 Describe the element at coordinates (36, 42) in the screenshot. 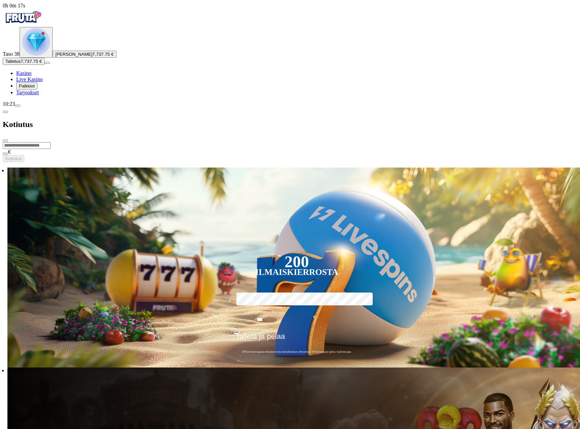

I see `button: level unlocked` at that location.